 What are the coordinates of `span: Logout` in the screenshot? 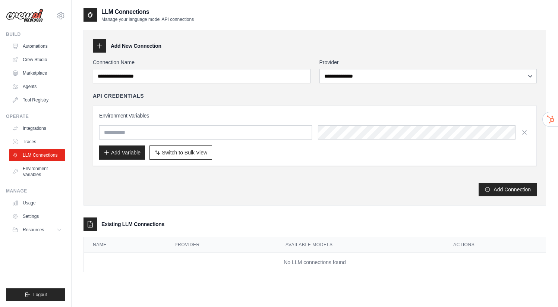 It's located at (40, 294).